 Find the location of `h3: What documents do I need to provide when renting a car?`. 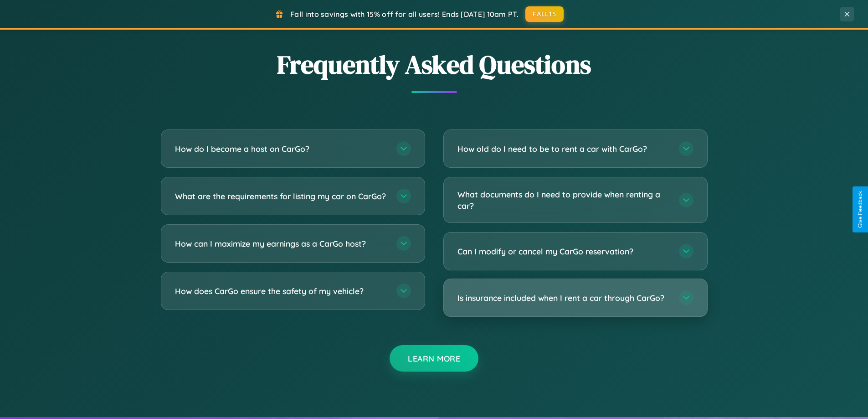

h3: What documents do I need to provide when renting a car? is located at coordinates (564, 200).